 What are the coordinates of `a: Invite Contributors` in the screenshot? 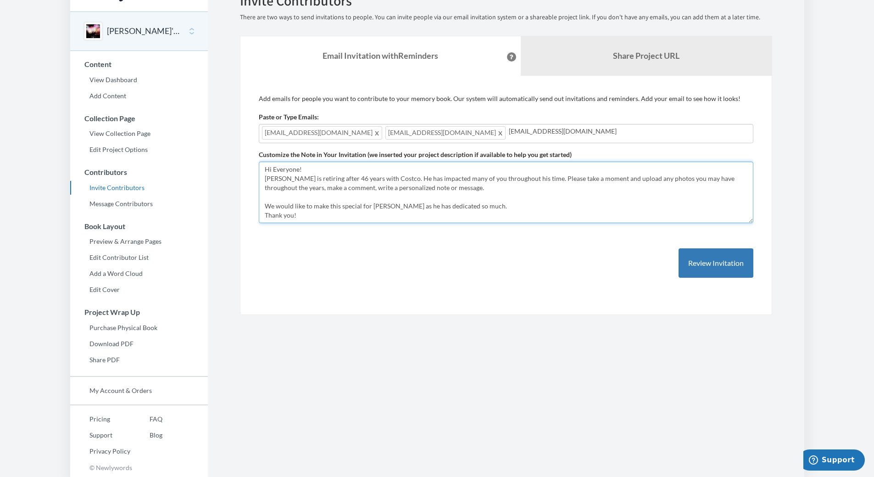 It's located at (139, 188).